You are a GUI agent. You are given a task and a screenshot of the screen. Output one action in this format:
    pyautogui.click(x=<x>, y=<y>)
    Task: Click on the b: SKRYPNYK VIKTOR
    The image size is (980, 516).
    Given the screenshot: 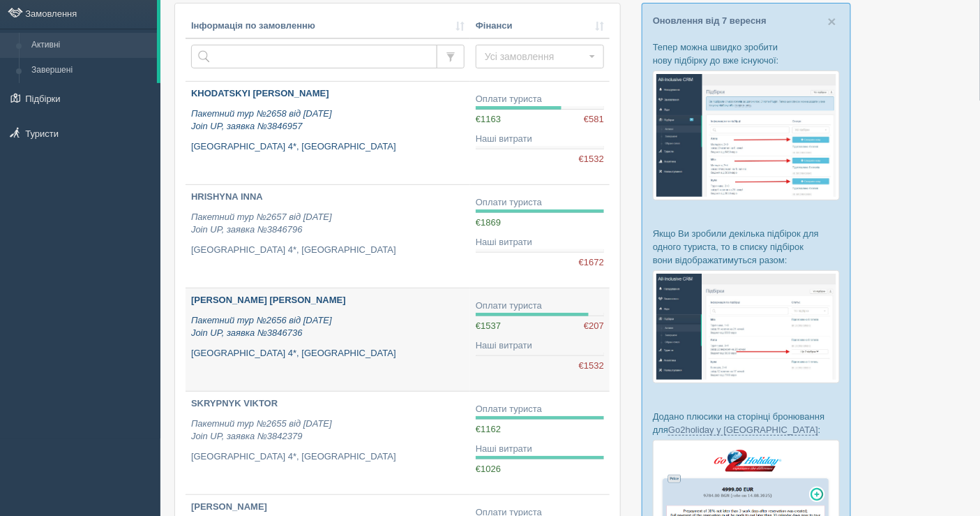 What is the action you would take?
    pyautogui.click(x=234, y=403)
    